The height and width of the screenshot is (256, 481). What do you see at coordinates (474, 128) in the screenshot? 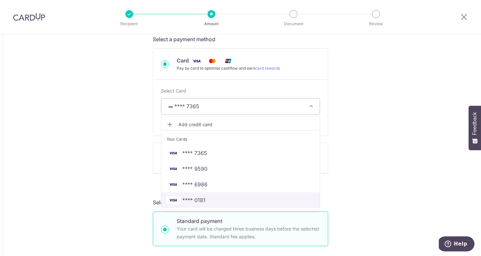
I see `button: Feedback - Show survey` at bounding box center [474, 128].